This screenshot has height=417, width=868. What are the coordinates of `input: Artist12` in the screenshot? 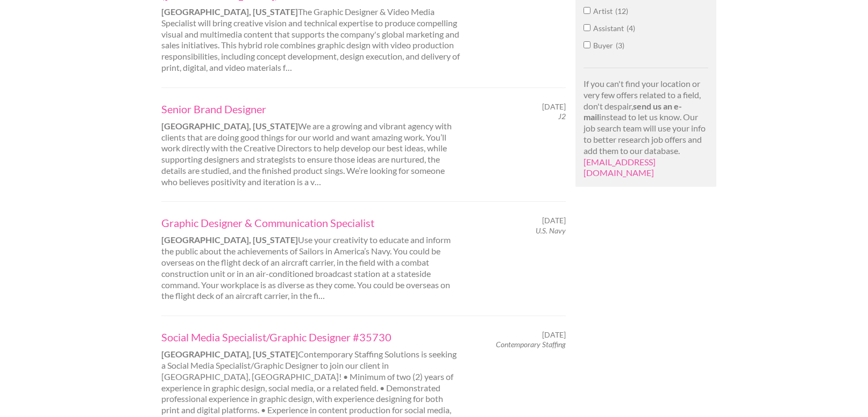 It's located at (586, 11).